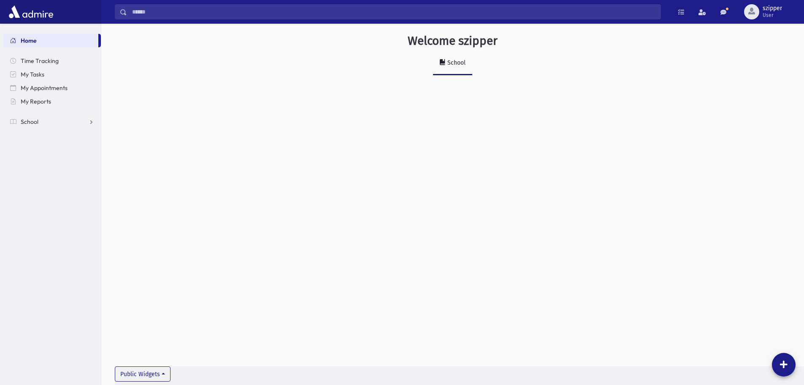  What do you see at coordinates (453, 41) in the screenshot?
I see `h3: Welcome szipper` at bounding box center [453, 41].